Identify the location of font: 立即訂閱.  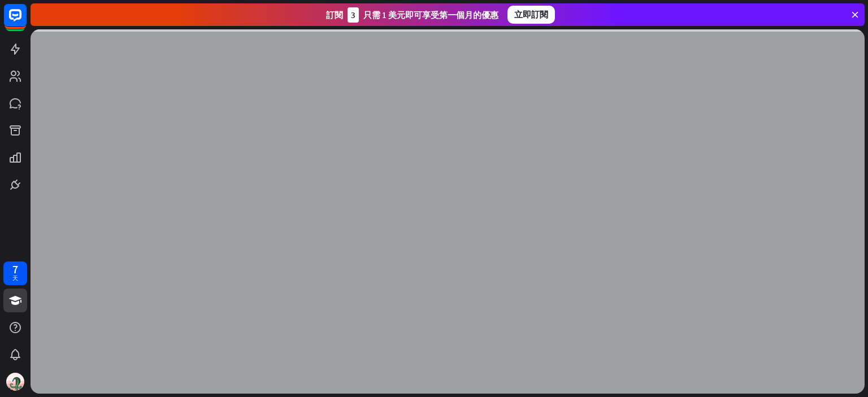
(531, 14).